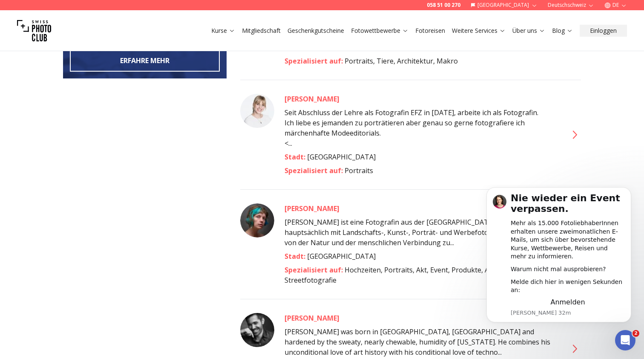 This screenshot has width=644, height=359. I want to click on div: message notification from Joan, Vor 32m. Nie wieder ein Event verpassen. Mehr als 15.000 Fotolieb..., so click(85, 70).